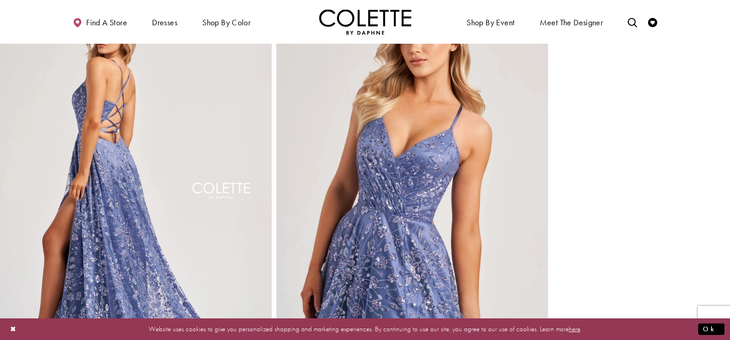 The width and height of the screenshot is (730, 340). What do you see at coordinates (572, 22) in the screenshot?
I see `a: Meet the designer` at bounding box center [572, 22].